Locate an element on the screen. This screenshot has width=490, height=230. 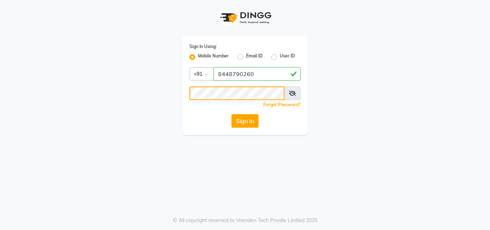
a: Forgot Password? is located at coordinates (282, 104).